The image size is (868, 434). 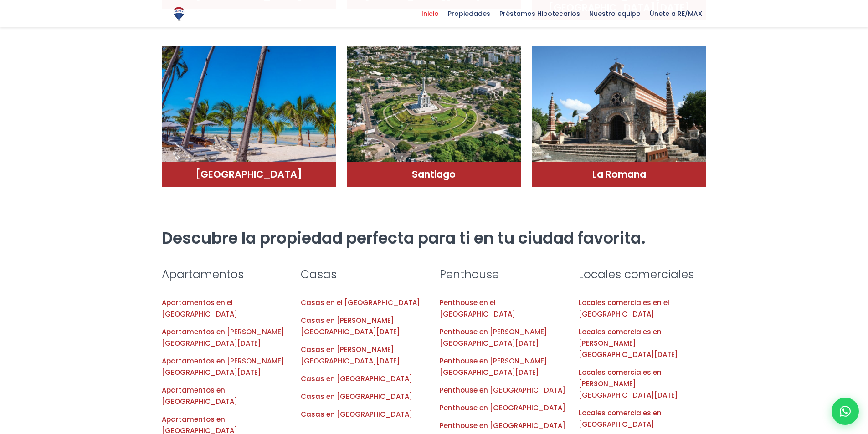 I want to click on h3: Penthouse, so click(x=503, y=274).